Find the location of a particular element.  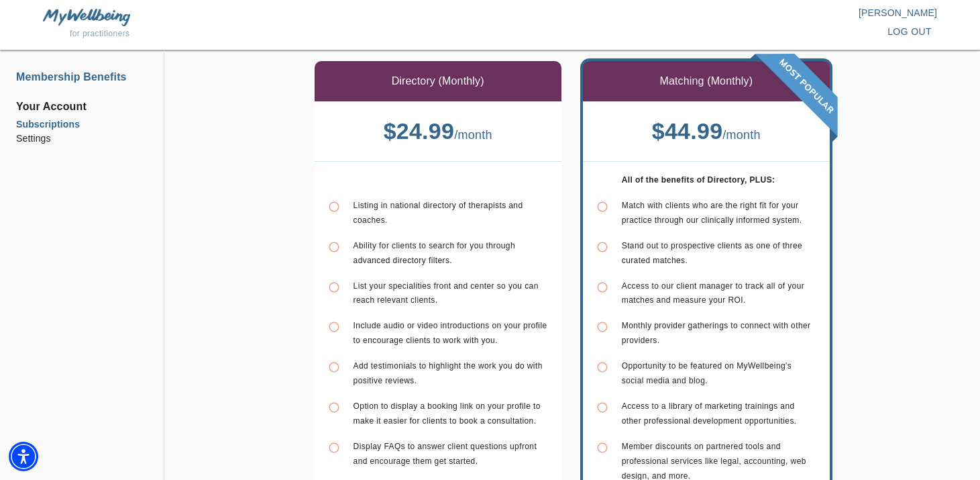

b: All of the benefits of Directory, PLUS: is located at coordinates (698, 180).